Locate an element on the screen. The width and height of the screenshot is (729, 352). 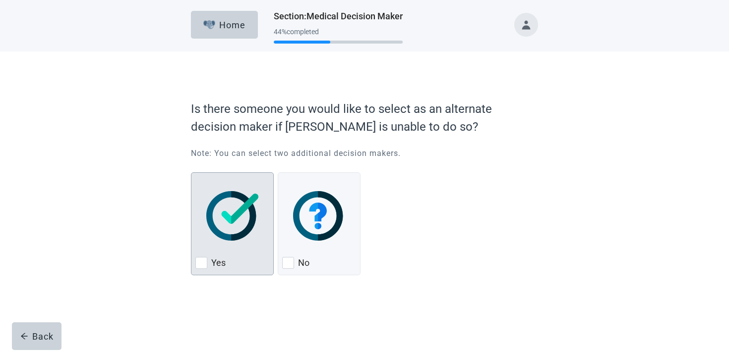
div: 44 % completed is located at coordinates (338, 32).